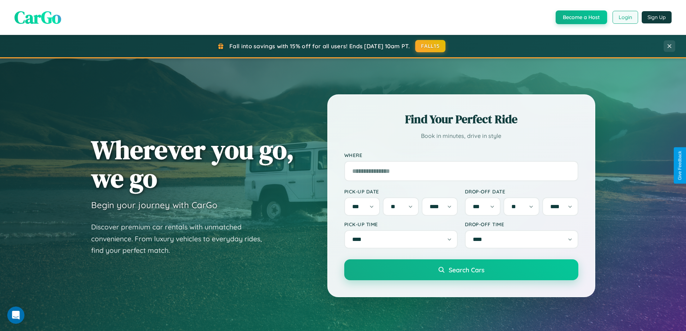  I want to click on label: Pick-up Time, so click(401, 224).